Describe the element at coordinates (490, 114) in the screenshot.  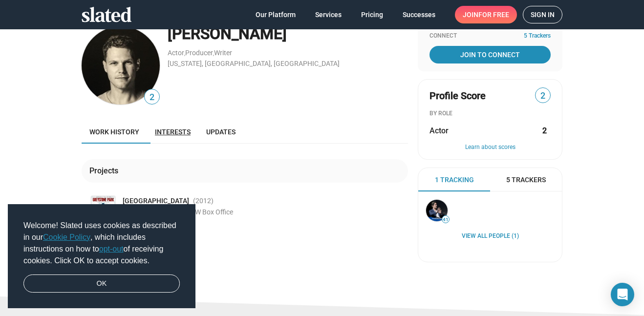
I see `div: BY ROLE` at that location.